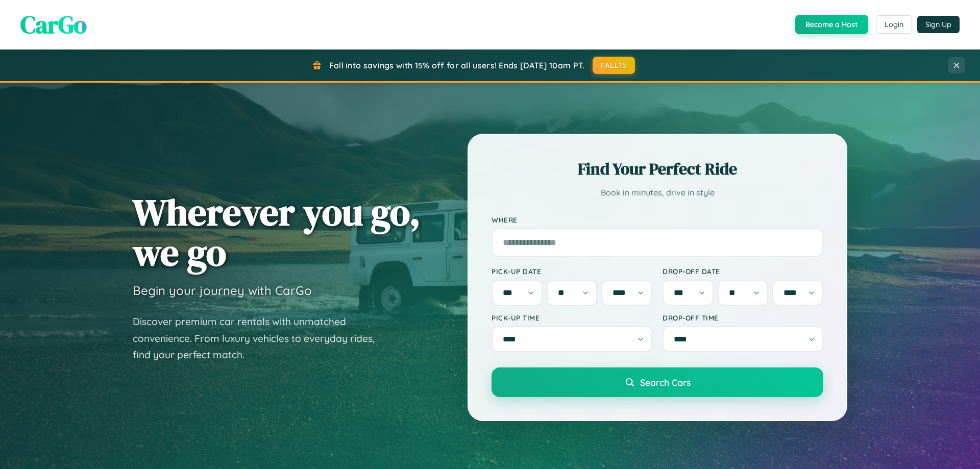  What do you see at coordinates (658, 382) in the screenshot?
I see `button: Search Cars` at bounding box center [658, 382].